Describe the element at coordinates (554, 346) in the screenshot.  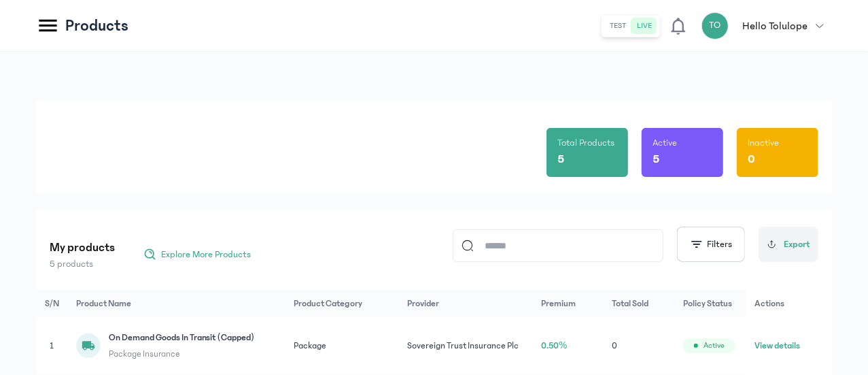
I see `span: 0.50%` at that location.